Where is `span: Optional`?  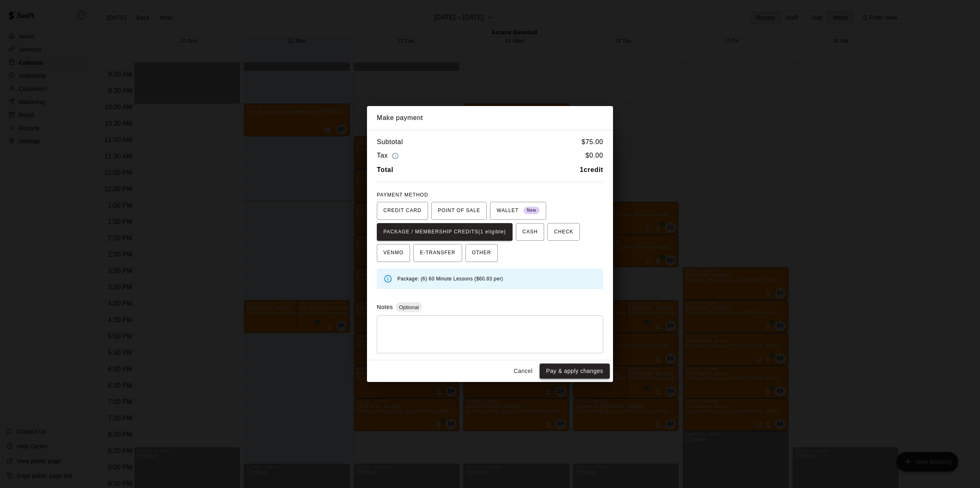 span: Optional is located at coordinates (409, 307).